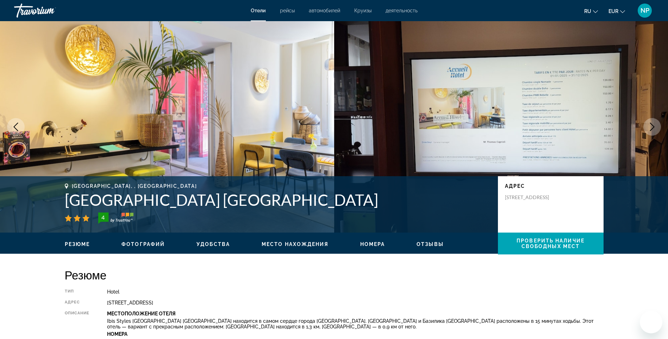  What do you see at coordinates (324, 11) in the screenshot?
I see `span: автомобилей` at bounding box center [324, 11].